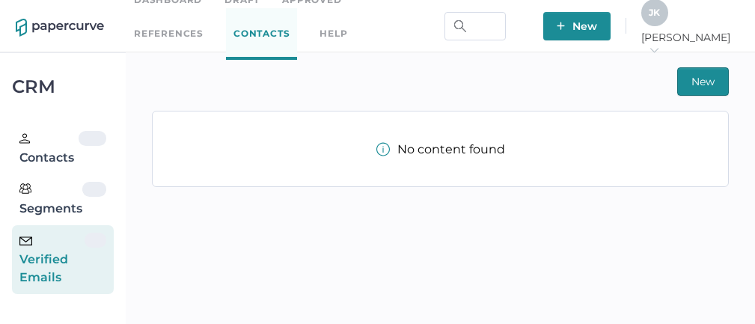  Describe the element at coordinates (475, 26) in the screenshot. I see `input: Search Workspace` at that location.